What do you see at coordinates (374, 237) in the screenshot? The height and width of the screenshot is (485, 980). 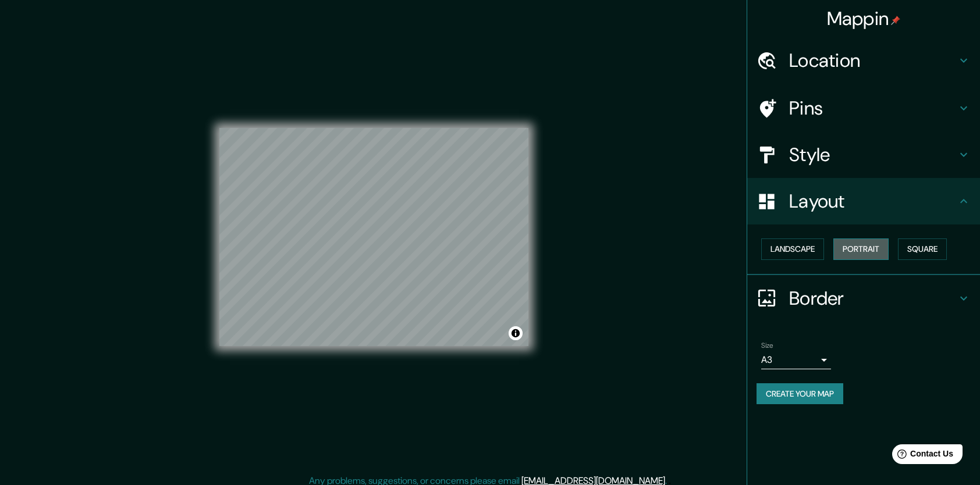 I see `canvas: Map` at bounding box center [374, 237].